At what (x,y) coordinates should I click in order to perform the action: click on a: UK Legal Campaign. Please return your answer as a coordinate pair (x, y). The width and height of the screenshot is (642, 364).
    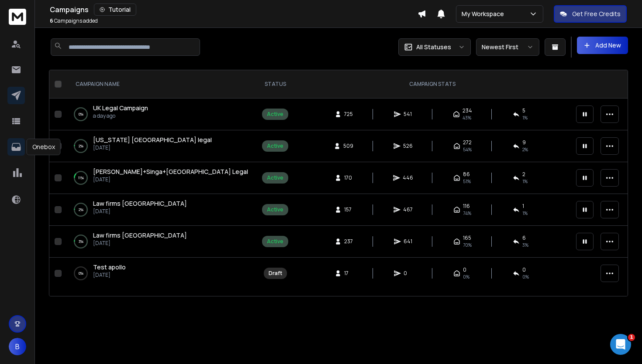
    Looking at the image, I should click on (120, 108).